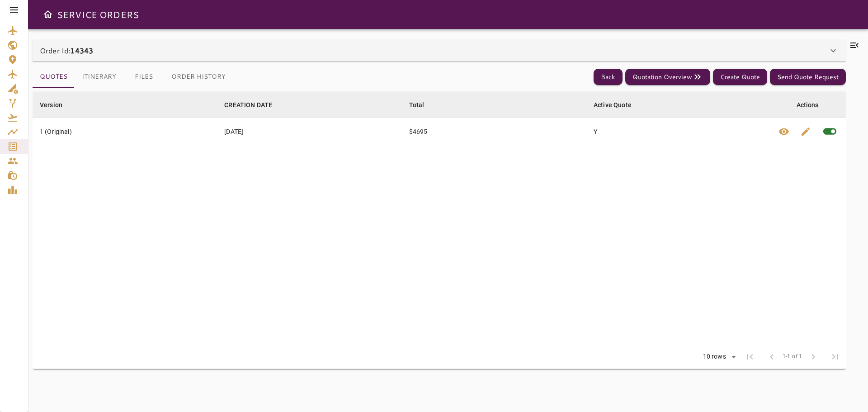 This screenshot has width=868, height=412. I want to click on span: First Page, so click(750, 357).